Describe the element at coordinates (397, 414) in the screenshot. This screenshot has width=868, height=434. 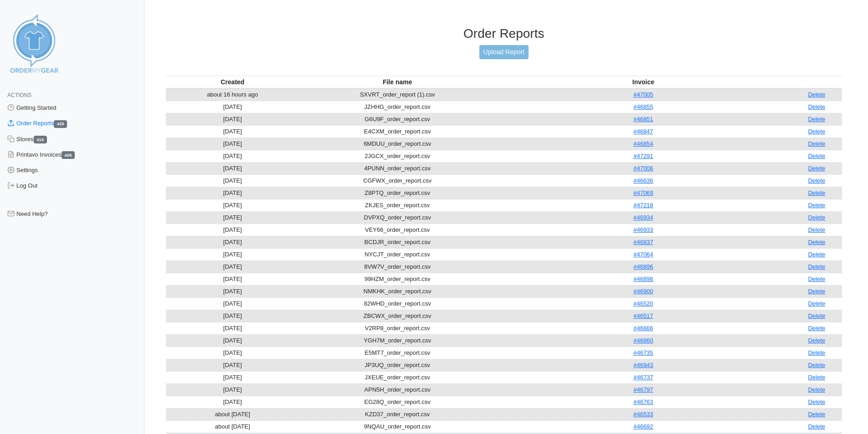
I see `td: KZD37_order_report.csv` at that location.